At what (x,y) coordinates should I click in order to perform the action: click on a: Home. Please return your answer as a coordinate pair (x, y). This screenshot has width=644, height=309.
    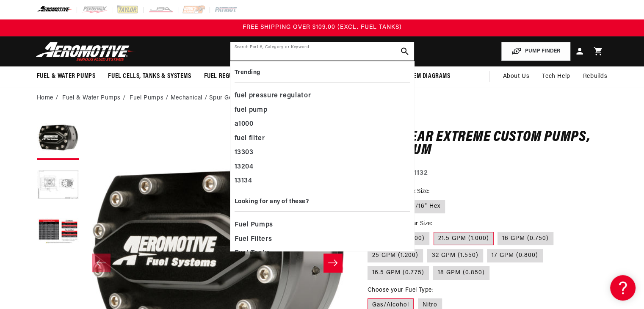
    Looking at the image, I should click on (45, 98).